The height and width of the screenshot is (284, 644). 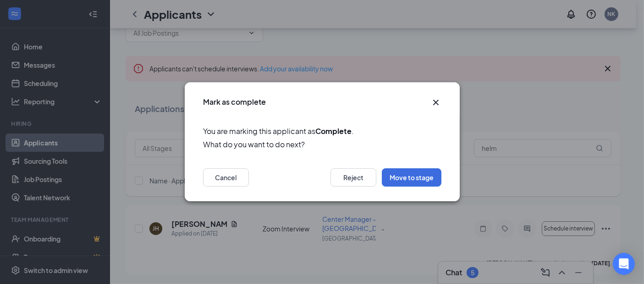 I want to click on button: Close, so click(x=436, y=103).